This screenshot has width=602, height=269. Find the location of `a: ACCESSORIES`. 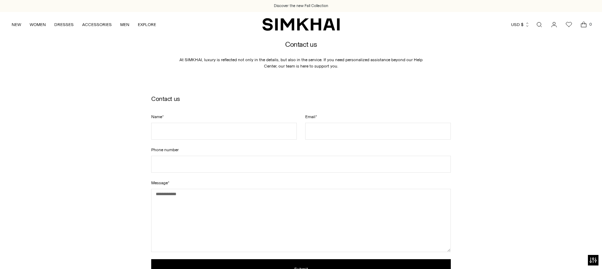

a: ACCESSORIES is located at coordinates (97, 25).